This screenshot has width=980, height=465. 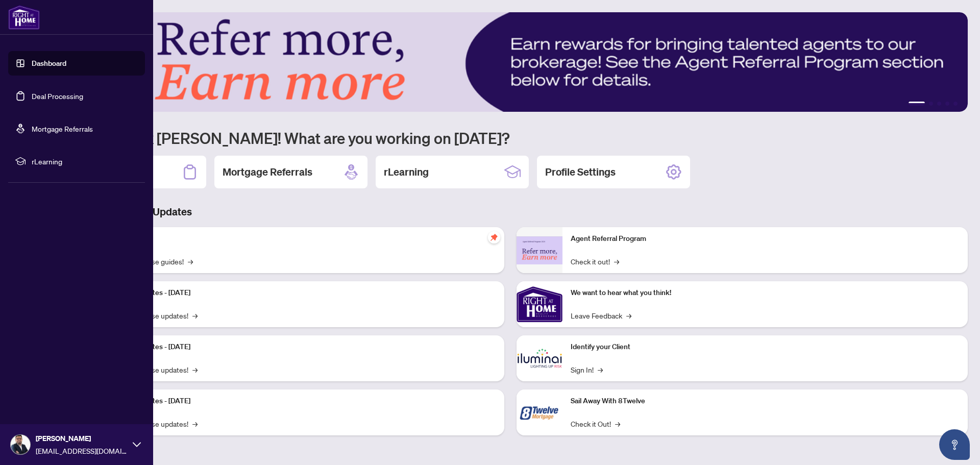 I want to click on h2: Profile Settings, so click(x=580, y=172).